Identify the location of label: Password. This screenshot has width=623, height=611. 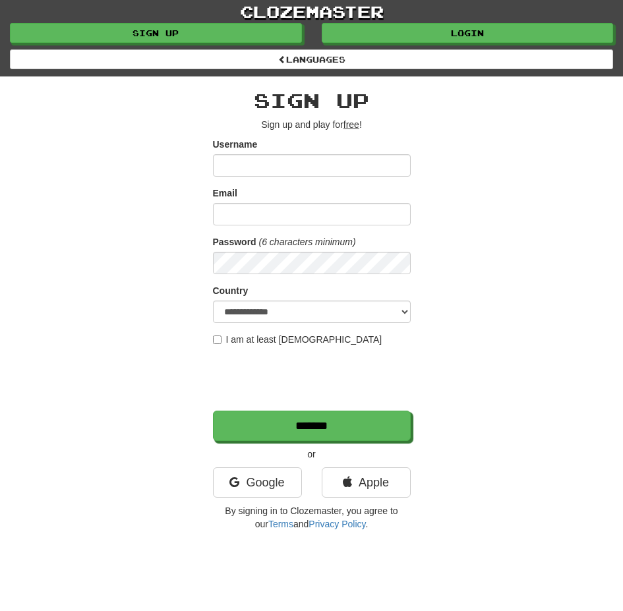
(235, 242).